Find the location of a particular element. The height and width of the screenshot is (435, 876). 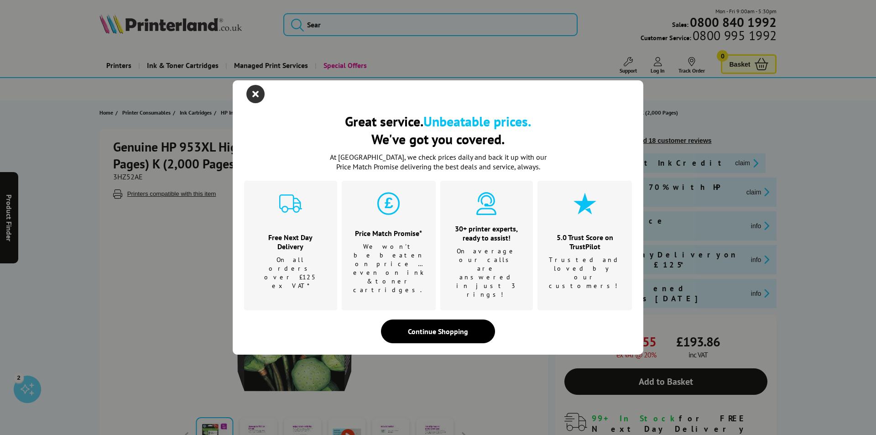

p: Trusted and loved by our customers! is located at coordinates (585, 273).